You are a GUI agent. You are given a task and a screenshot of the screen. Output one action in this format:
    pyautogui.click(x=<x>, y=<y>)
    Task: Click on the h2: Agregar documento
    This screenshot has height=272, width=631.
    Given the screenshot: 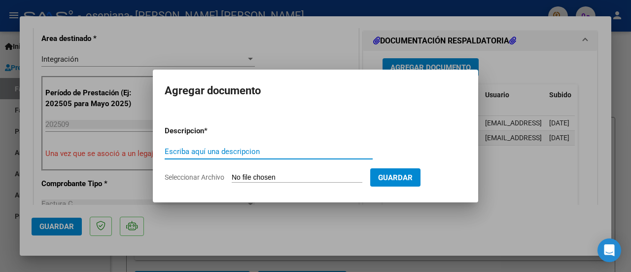 What is the action you would take?
    pyautogui.click(x=316, y=91)
    